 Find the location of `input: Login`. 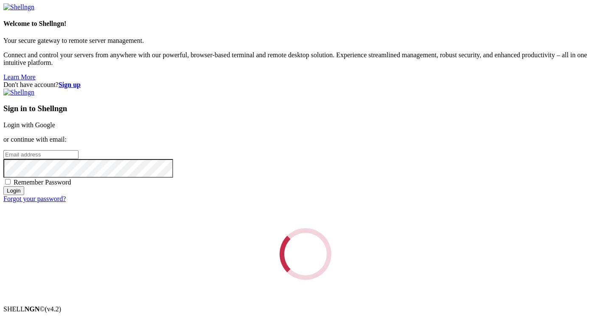

input: Login is located at coordinates (14, 190).